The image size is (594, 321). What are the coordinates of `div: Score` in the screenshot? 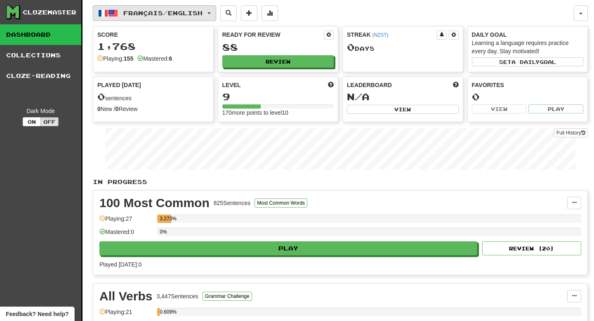 It's located at (153, 35).